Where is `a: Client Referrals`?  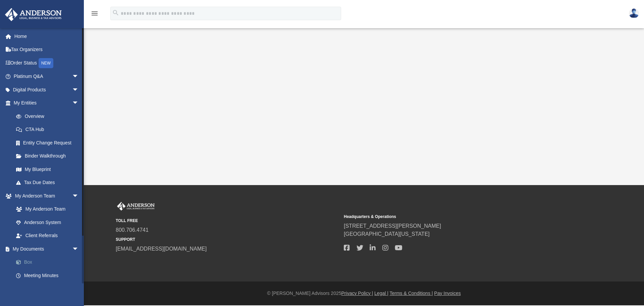
a: Client Referrals is located at coordinates (47, 236).